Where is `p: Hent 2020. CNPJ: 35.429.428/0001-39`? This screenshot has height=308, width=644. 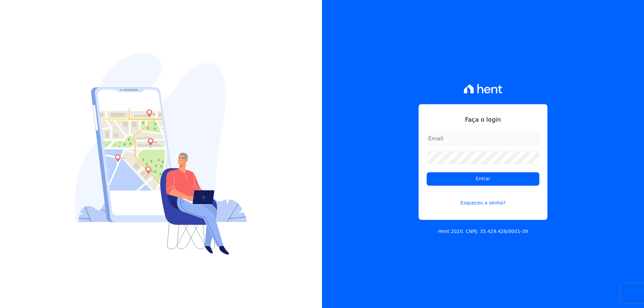 p: Hent 2020. CNPJ: 35.429.428/0001-39 is located at coordinates (483, 231).